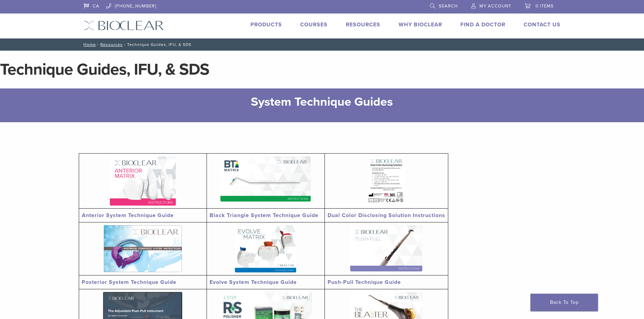  What do you see at coordinates (264, 215) in the screenshot?
I see `a: Black Triangle System Technique Guide` at bounding box center [264, 215].